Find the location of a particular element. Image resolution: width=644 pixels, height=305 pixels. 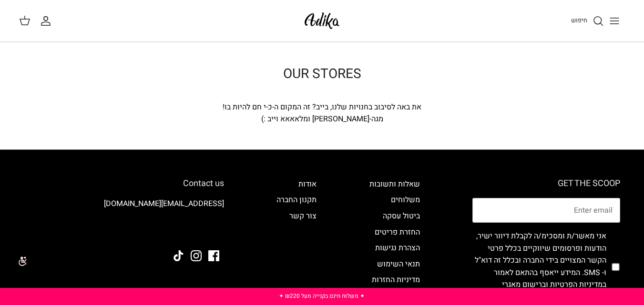

a: משלוחים is located at coordinates (405, 200).